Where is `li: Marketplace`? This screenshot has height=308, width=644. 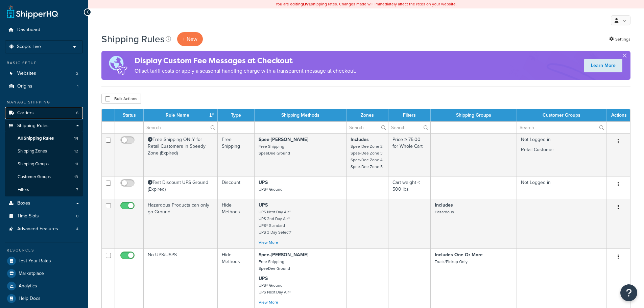 li: Marketplace is located at coordinates (44, 274).